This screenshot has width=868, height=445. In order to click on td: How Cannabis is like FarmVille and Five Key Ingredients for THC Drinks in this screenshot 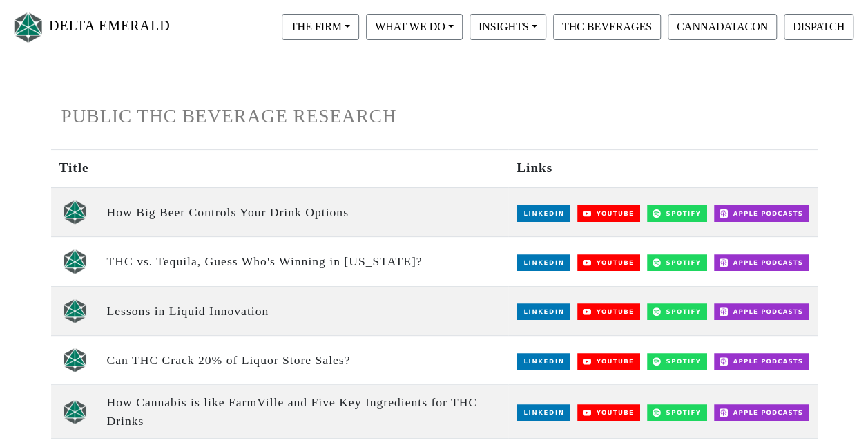, I will do `click(304, 412)`.